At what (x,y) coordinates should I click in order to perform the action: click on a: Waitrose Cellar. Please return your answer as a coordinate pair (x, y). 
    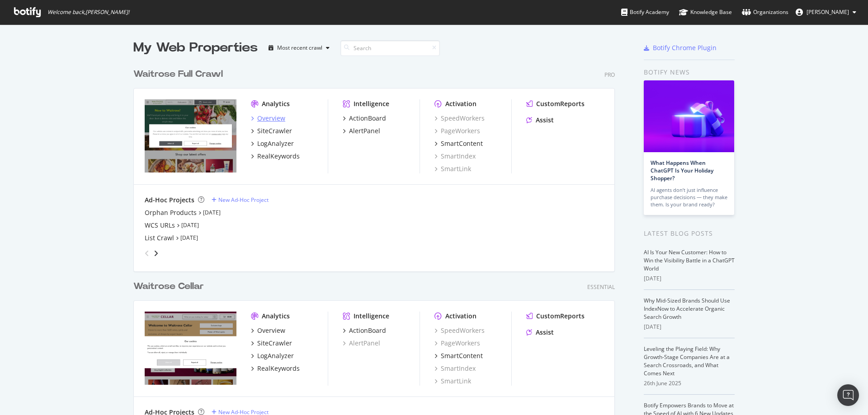
    Looking at the image, I should click on (170, 287).